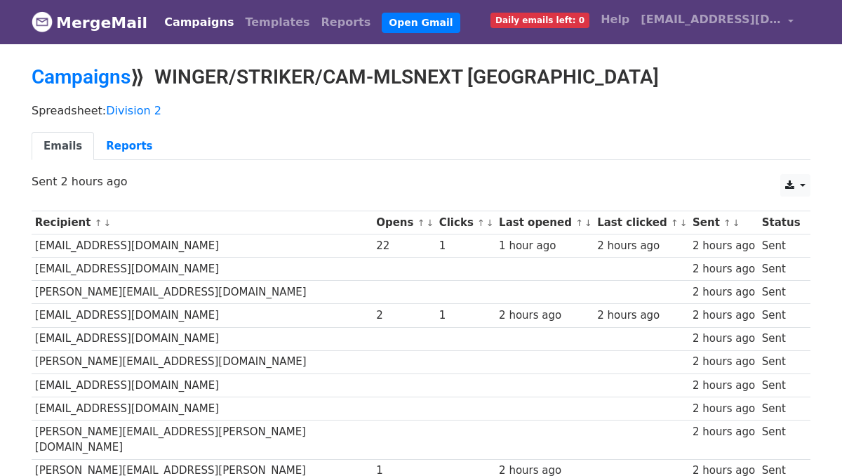 This screenshot has width=842, height=476. I want to click on th: Status, so click(781, 222).